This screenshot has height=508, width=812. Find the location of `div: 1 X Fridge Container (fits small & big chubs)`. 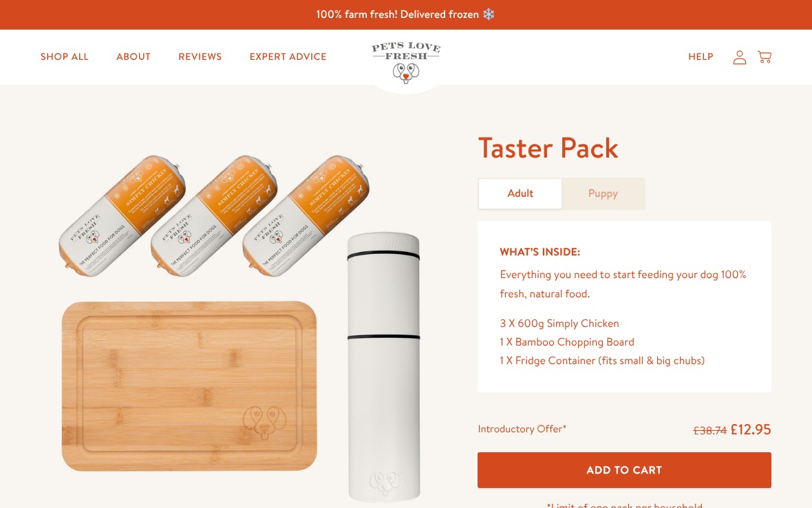

div: 1 X Fridge Container (fits small & big chubs) is located at coordinates (625, 361).